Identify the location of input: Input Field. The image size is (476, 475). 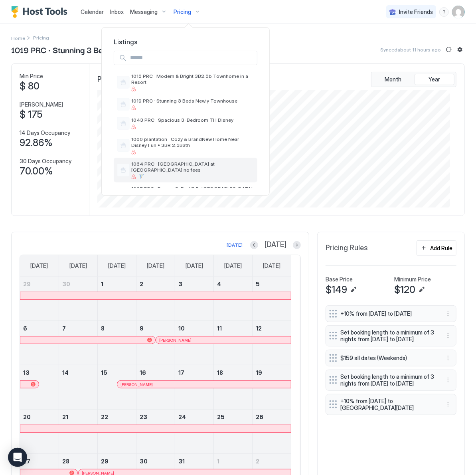
(192, 58).